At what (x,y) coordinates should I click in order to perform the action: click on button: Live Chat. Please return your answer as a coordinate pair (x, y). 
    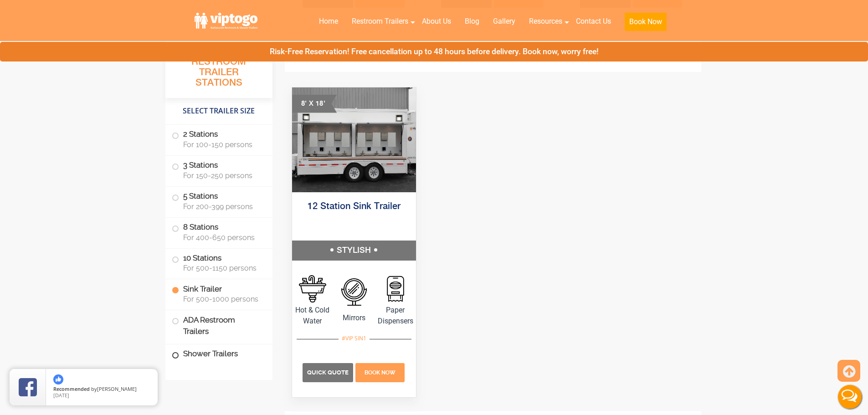
    Looking at the image, I should click on (849, 397).